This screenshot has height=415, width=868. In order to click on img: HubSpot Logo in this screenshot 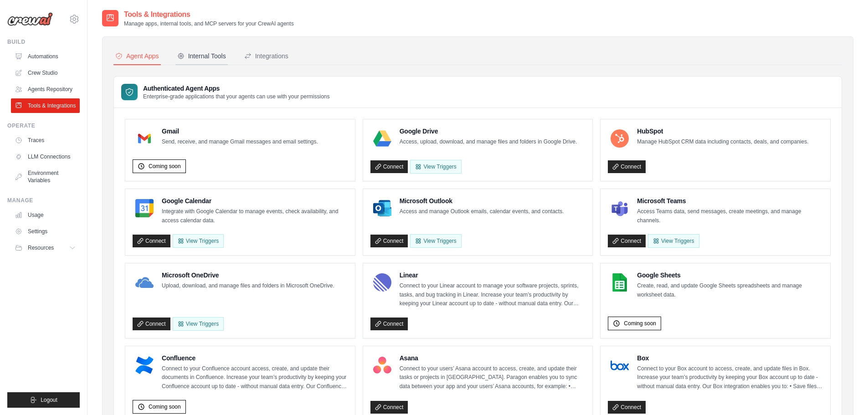, I will do `click(620, 139)`.